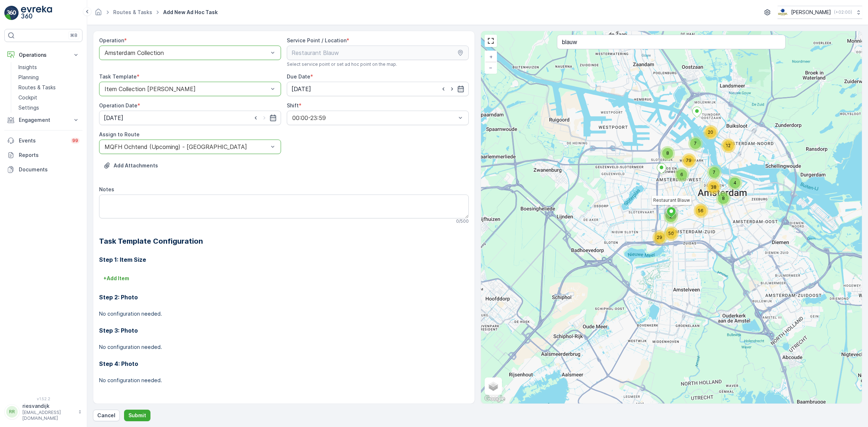  What do you see at coordinates (284, 330) in the screenshot?
I see `h3: Step 3: Photo` at bounding box center [284, 330].